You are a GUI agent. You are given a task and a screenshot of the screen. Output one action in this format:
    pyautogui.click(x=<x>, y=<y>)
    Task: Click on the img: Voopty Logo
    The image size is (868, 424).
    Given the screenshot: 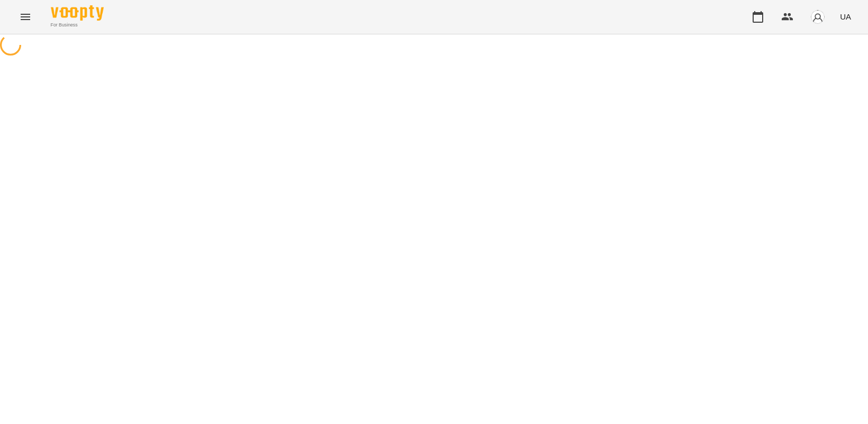 What is the action you would take?
    pyautogui.click(x=77, y=13)
    